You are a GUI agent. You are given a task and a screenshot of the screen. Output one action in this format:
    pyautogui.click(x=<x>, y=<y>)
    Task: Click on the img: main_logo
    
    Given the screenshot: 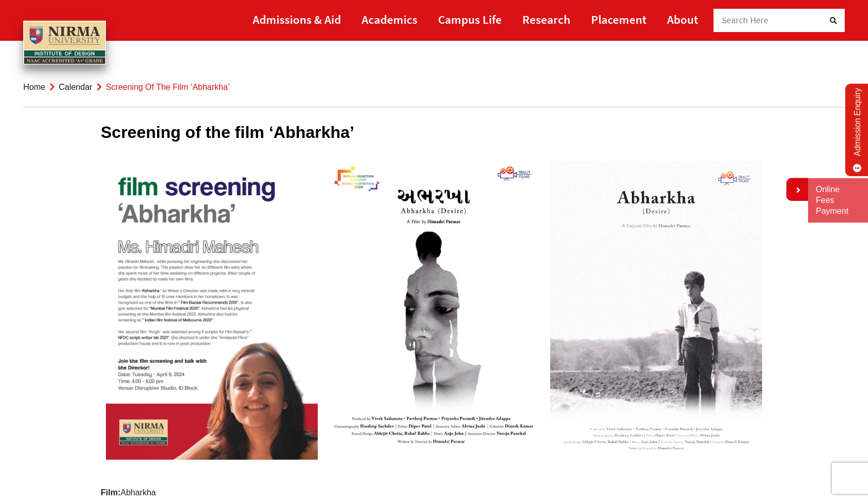 What is the action you would take?
    pyautogui.click(x=65, y=43)
    